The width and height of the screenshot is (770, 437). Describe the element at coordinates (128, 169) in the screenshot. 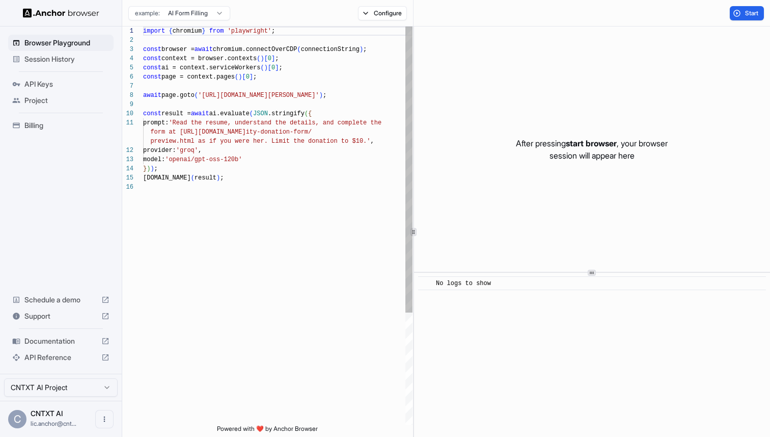

I see `div: 14` at that location.